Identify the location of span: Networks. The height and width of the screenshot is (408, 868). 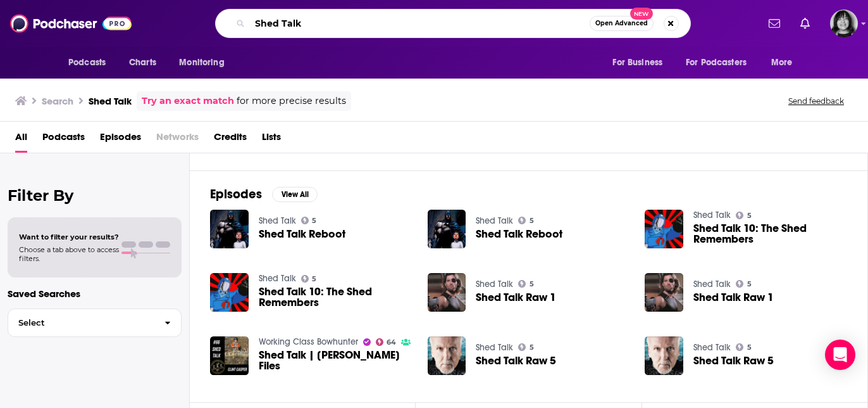
(177, 139).